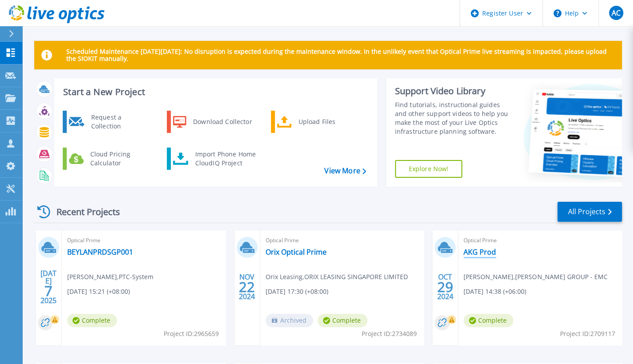  Describe the element at coordinates (588, 334) in the screenshot. I see `span: Project ID: 2709117` at that location.